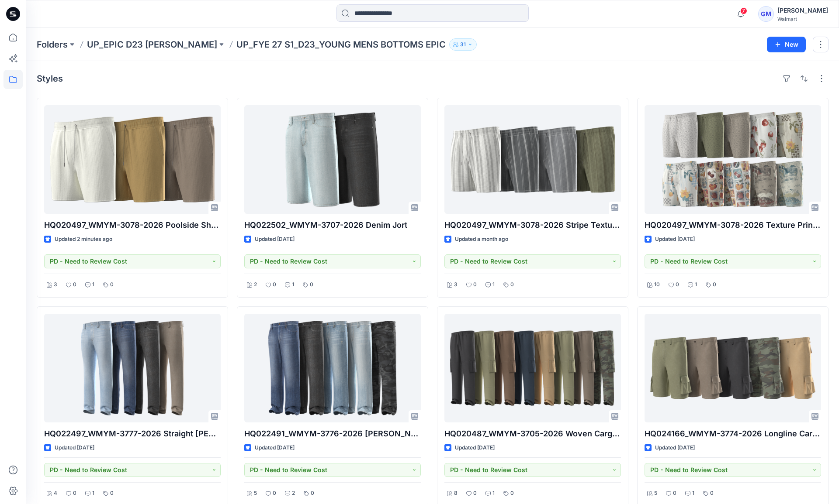 The image size is (839, 504). Describe the element at coordinates (657, 284) in the screenshot. I see `p: 10` at that location.